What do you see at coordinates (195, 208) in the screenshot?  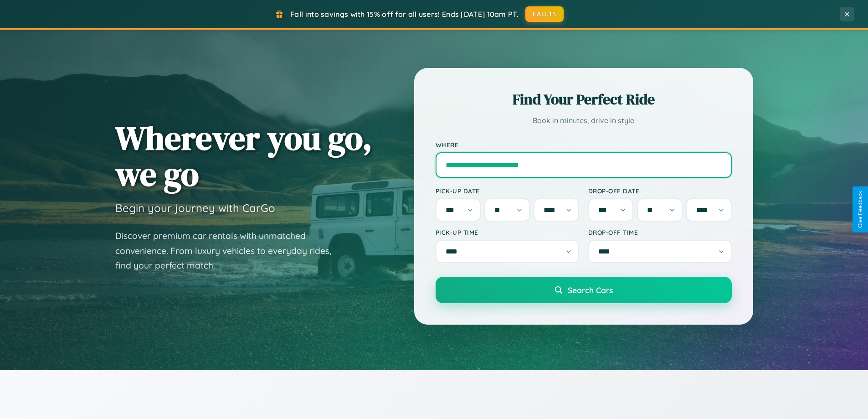 I see `h3: Begin your journey with CarGo` at bounding box center [195, 208].